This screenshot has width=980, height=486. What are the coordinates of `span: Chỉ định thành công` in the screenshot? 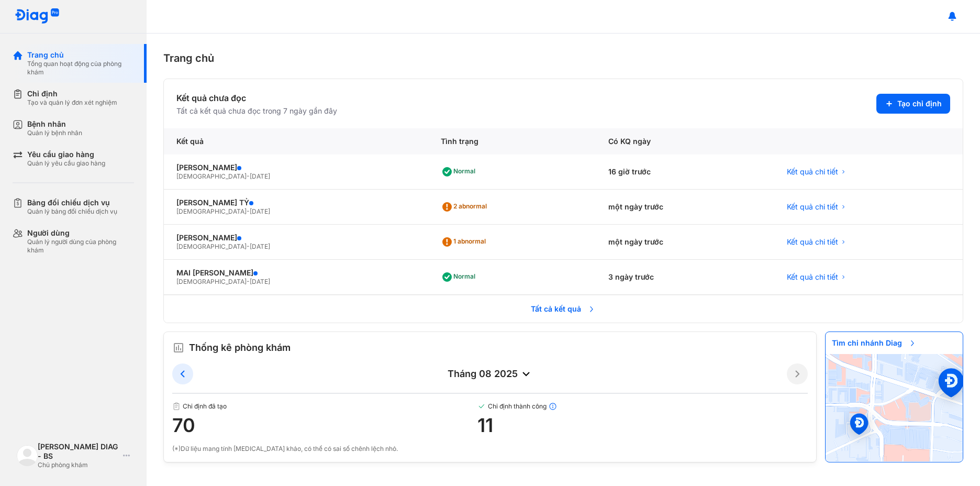 It's located at (643, 406).